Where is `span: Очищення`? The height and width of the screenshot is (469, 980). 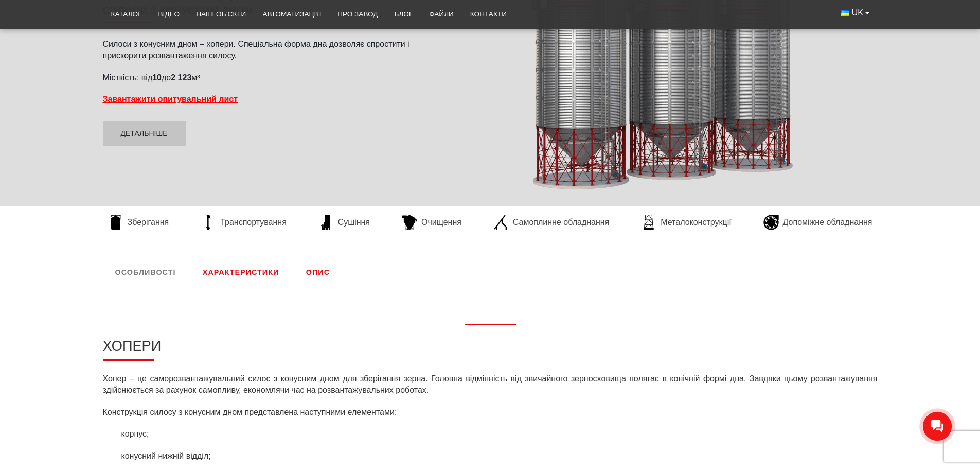
span: Очищення is located at coordinates (441, 223).